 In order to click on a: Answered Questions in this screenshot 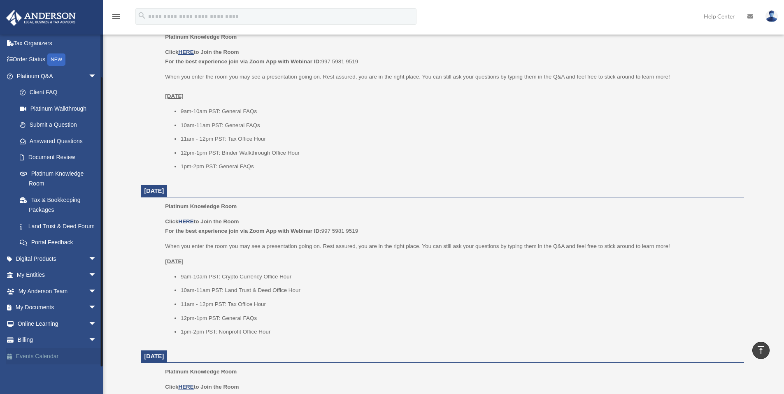, I will do `click(60, 141)`.